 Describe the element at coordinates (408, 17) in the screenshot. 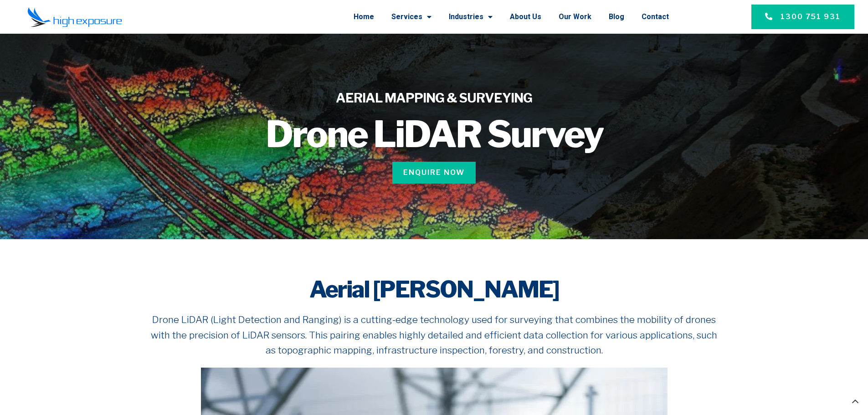

I see `nav: Menu` at that location.